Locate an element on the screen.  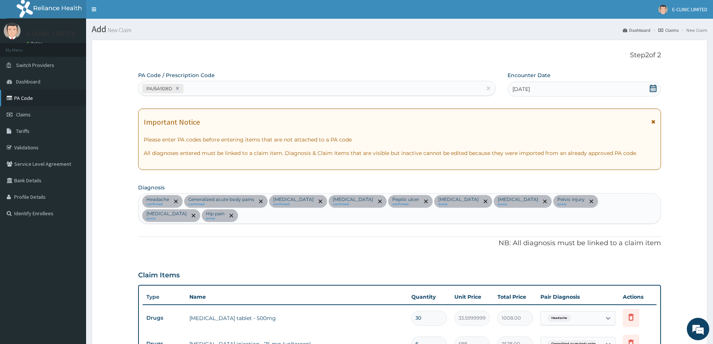
li: New Claim is located at coordinates (693, 30).